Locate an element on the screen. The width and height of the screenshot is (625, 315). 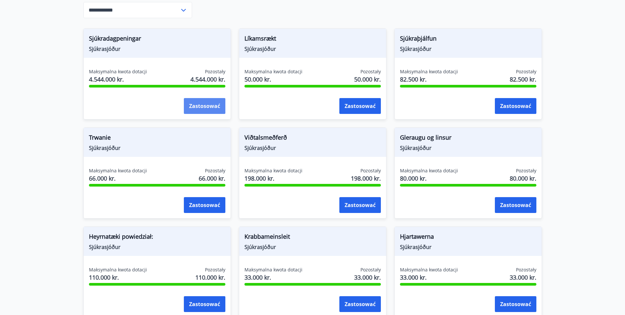
span: Sjúkraþjálfun is located at coordinates (468, 40).